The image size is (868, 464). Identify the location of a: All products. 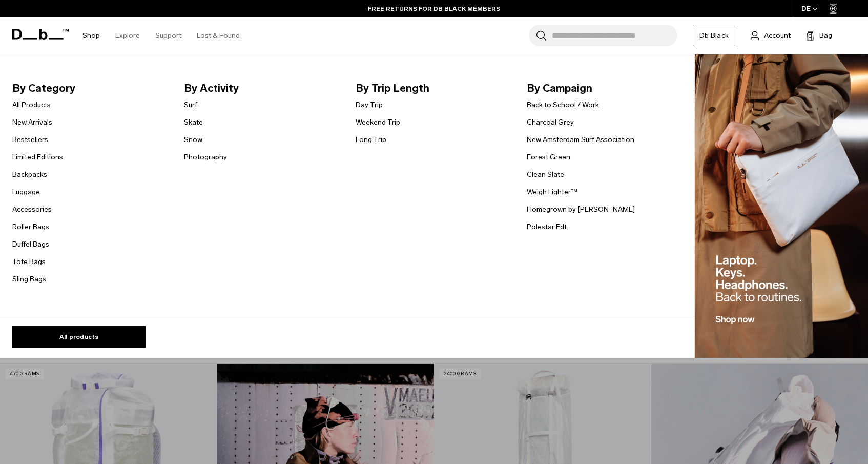
(79, 337).